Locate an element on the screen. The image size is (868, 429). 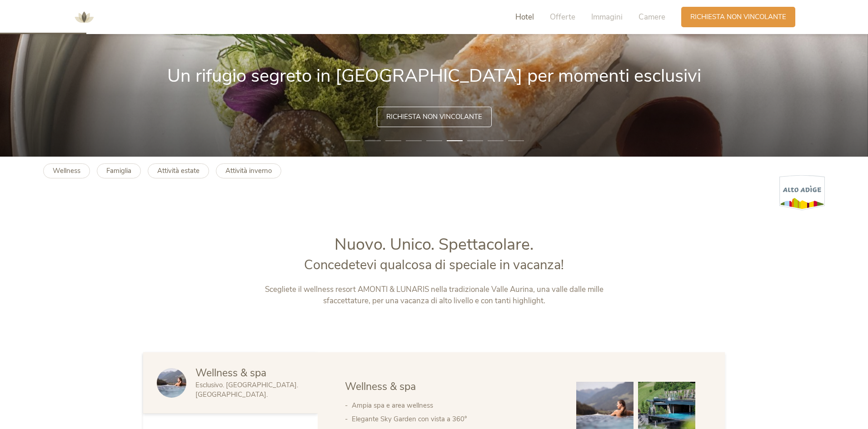
b: Wellness is located at coordinates (66, 171).